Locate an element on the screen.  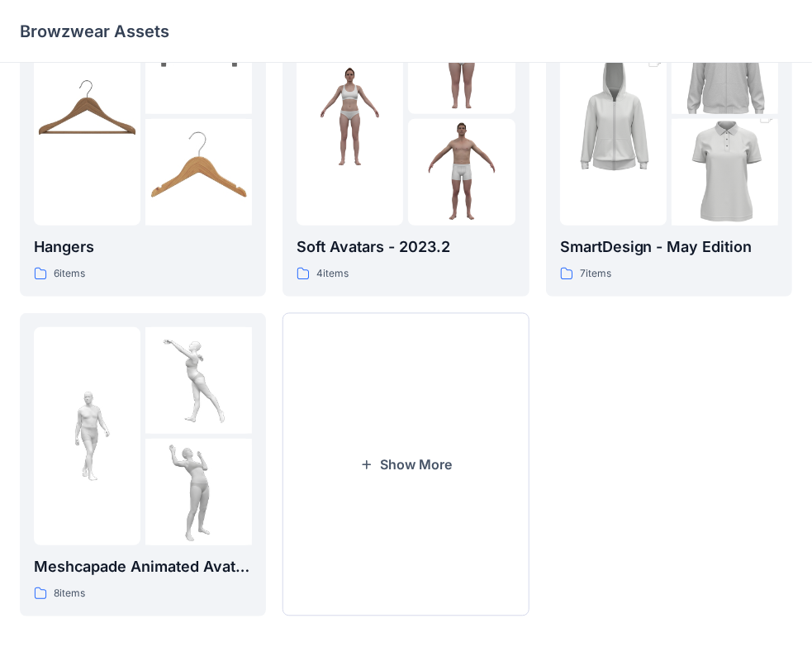
p: 7 items is located at coordinates (595, 274).